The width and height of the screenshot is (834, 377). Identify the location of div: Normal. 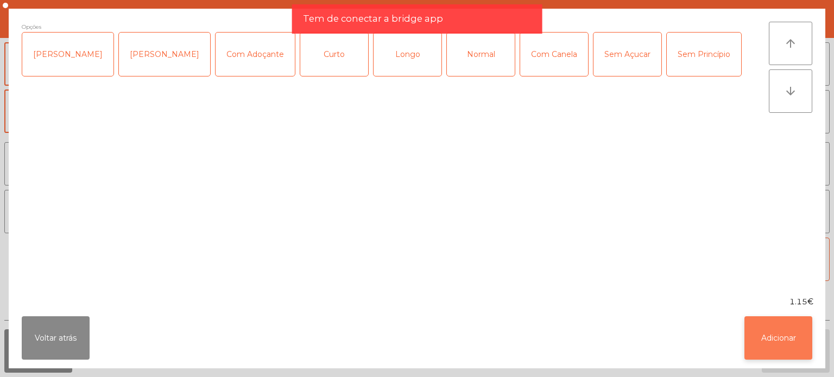
(480, 54).